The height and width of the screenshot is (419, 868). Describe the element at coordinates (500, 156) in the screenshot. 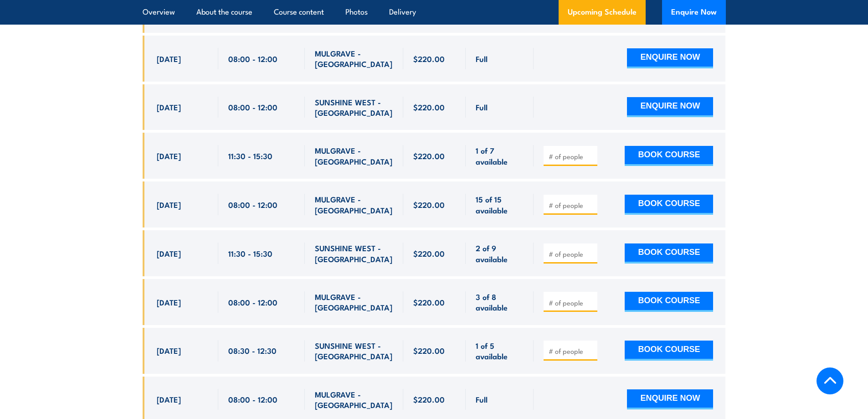

I see `span: 1 of 7 available` at that location.